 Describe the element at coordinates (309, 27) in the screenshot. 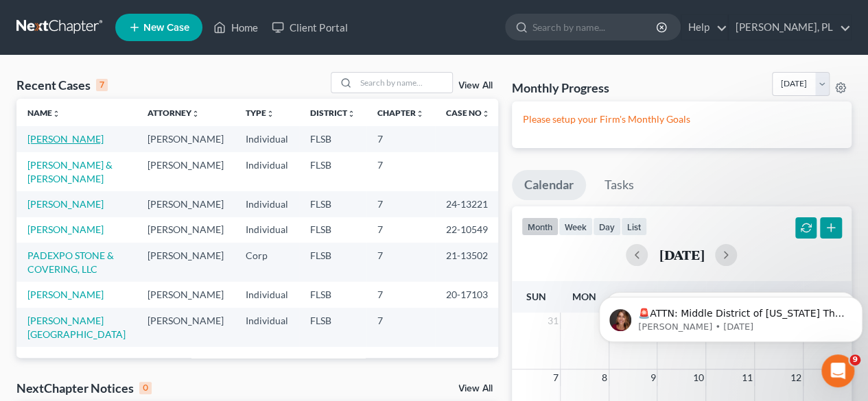

I see `a: Client Portal` at that location.